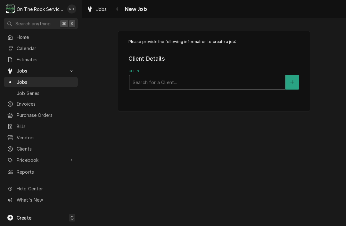 The height and width of the screenshot is (226, 346). What do you see at coordinates (41, 23) in the screenshot?
I see `button: Search anything⌘K` at bounding box center [41, 23].